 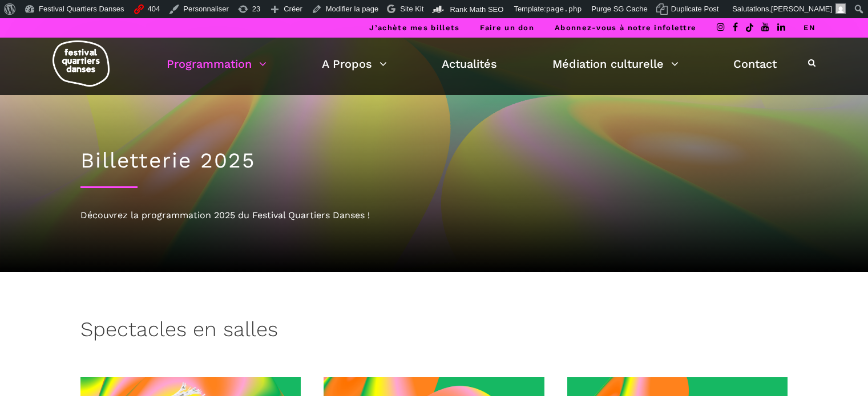 I want to click on h1: Billetterie 2025, so click(x=434, y=160).